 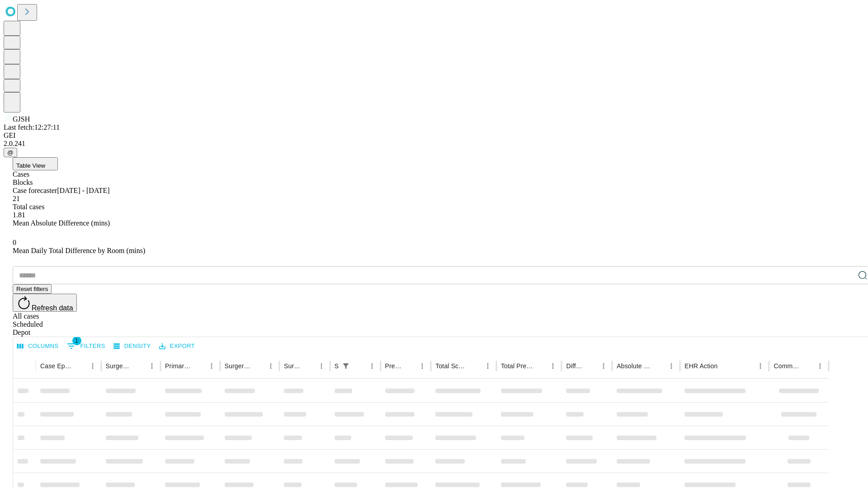 I want to click on span: 1, so click(x=77, y=340).